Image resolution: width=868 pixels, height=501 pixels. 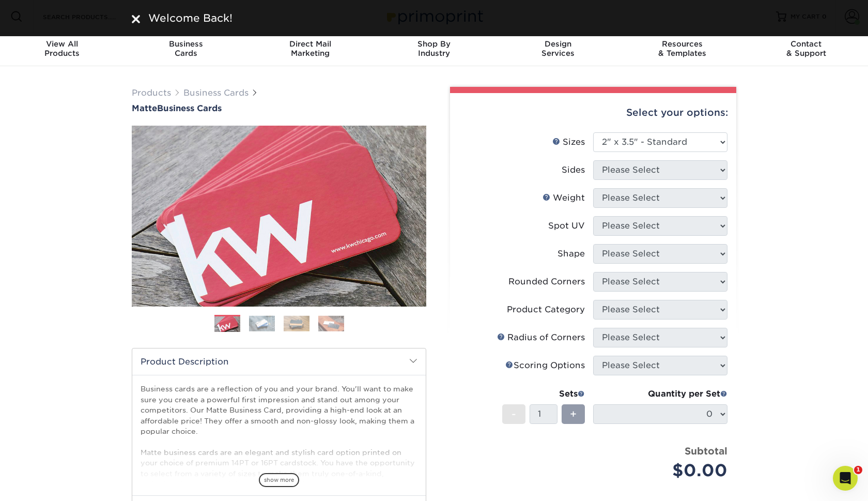 What do you see at coordinates (186, 44) in the screenshot?
I see `span: Business` at bounding box center [186, 44].